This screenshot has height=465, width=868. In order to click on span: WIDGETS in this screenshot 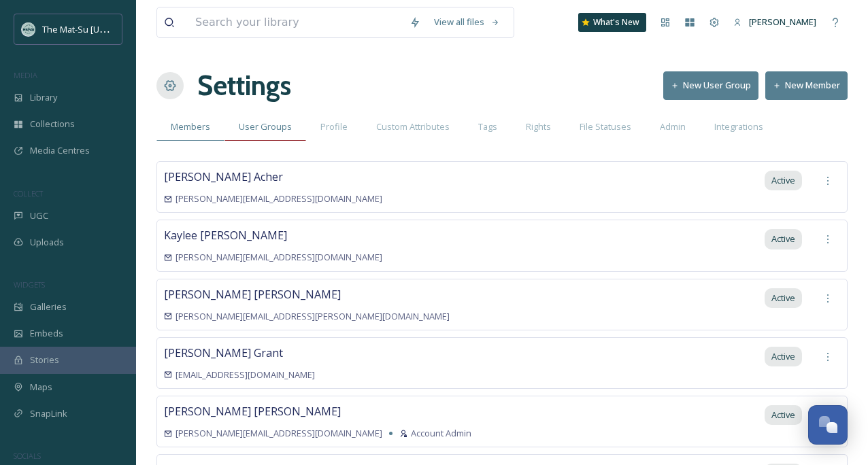, I will do `click(30, 284)`.